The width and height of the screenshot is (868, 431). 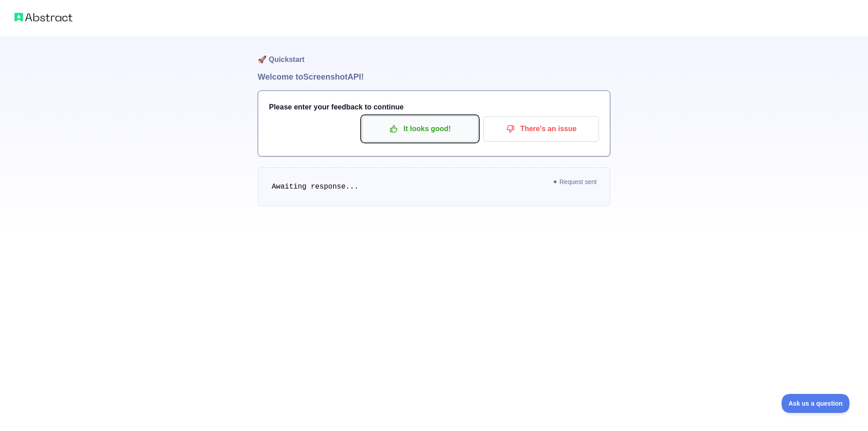 I want to click on h3: Please enter your feedback to continue, so click(x=434, y=107).